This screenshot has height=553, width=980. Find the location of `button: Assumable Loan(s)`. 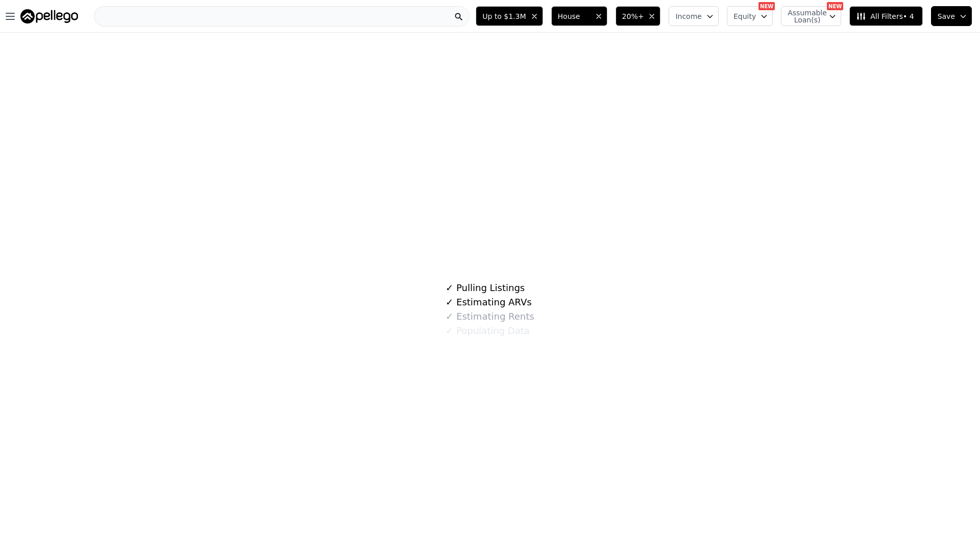

button: Assumable Loan(s) is located at coordinates (811, 16).